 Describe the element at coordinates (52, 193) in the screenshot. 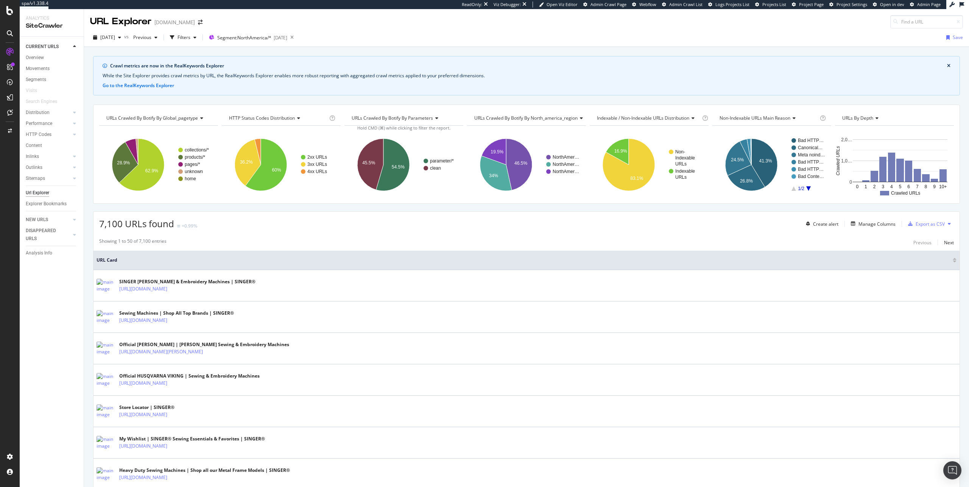

I see `a: Url Explorer` at that location.